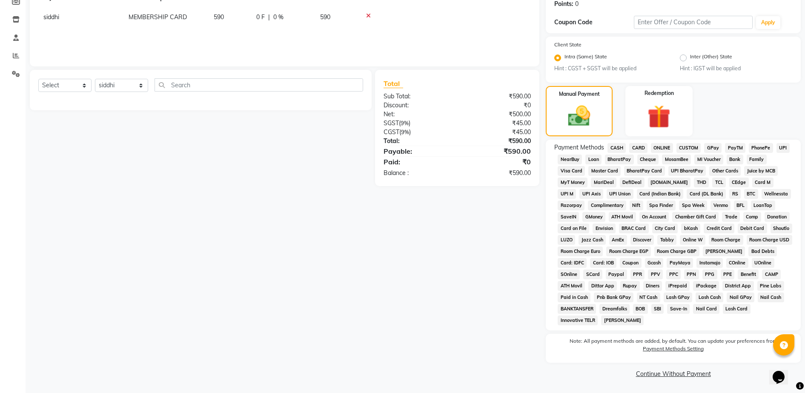 This screenshot has width=805, height=393. What do you see at coordinates (763, 182) in the screenshot?
I see `span: Card M` at bounding box center [763, 182].